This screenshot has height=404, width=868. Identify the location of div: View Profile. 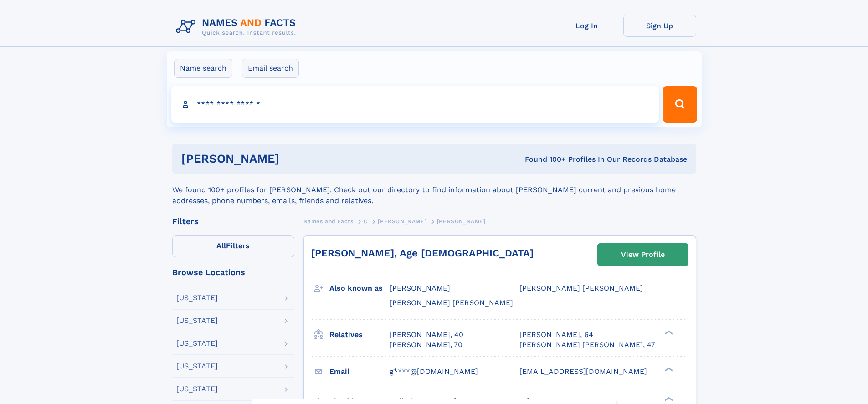
(643, 254).